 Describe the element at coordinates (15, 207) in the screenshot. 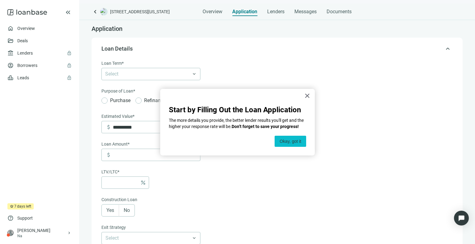

I see `span: 7` at that location.